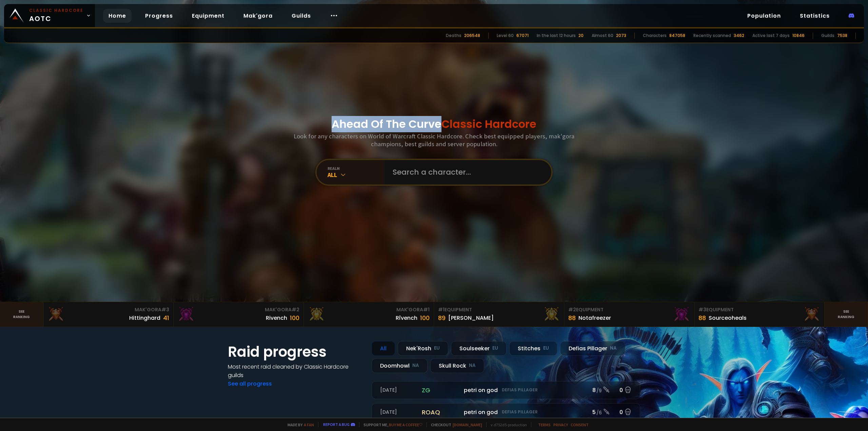  What do you see at coordinates (728, 318) in the screenshot?
I see `div: Sourceoheals` at bounding box center [728, 318].